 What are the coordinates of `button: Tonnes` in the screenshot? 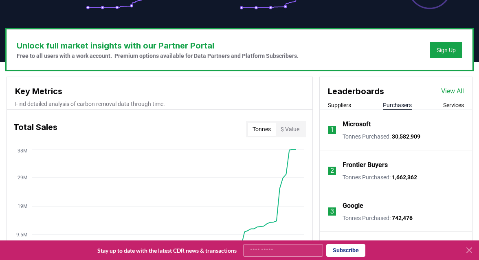 It's located at (261, 129).